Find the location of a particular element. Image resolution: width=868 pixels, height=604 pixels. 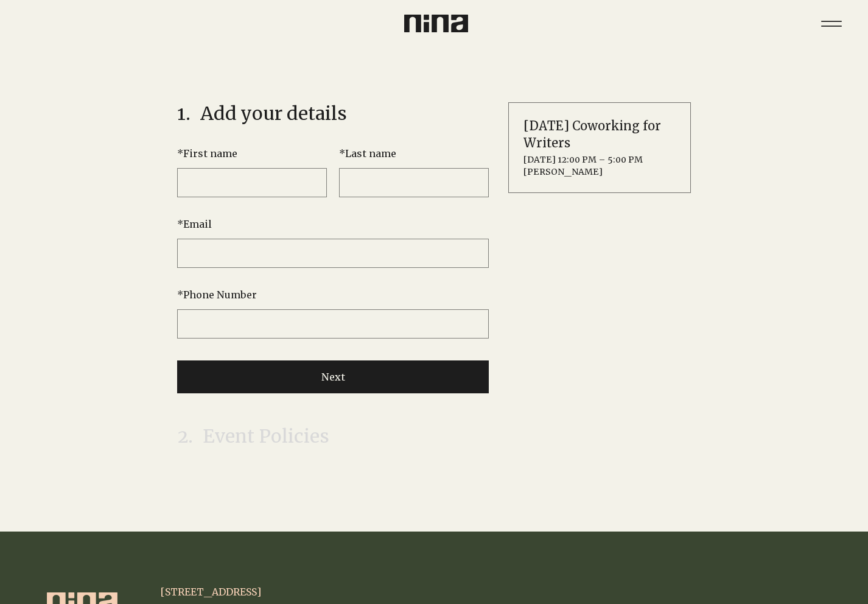

span: 2. is located at coordinates (185, 436).